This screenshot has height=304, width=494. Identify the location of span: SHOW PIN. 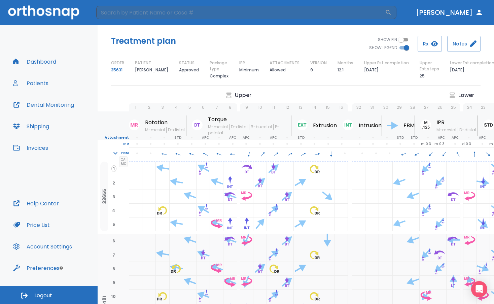
(387, 40).